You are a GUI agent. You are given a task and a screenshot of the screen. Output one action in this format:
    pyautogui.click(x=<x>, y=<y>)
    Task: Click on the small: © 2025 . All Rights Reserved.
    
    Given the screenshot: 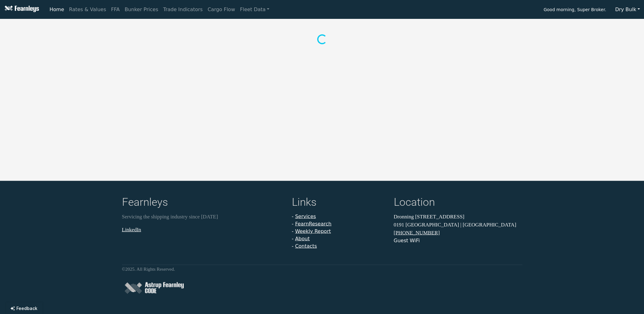 What is the action you would take?
    pyautogui.click(x=149, y=269)
    